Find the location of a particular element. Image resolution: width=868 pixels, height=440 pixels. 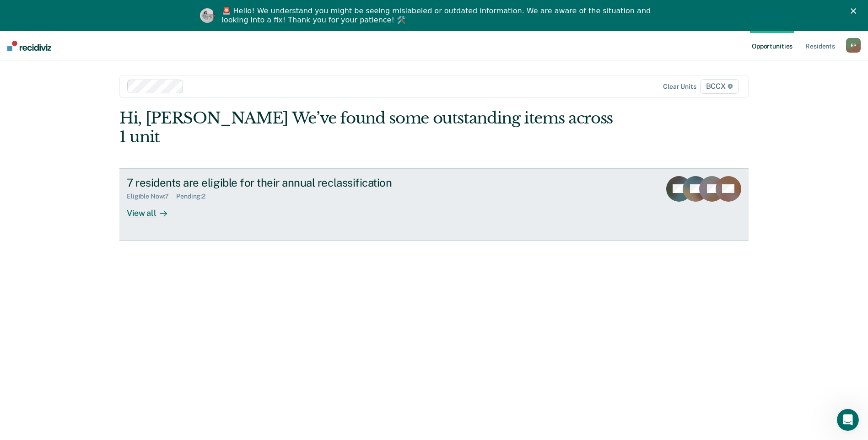

a: 7 residents are eligible for their annual reclassificationEligible Now:7Pending:2View all is located at coordinates (434, 205).